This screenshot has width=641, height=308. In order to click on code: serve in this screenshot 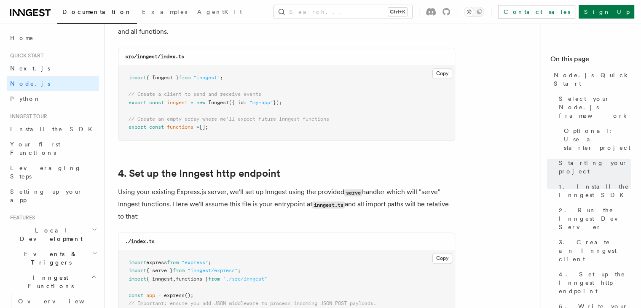, I will do `click(353, 192)`.